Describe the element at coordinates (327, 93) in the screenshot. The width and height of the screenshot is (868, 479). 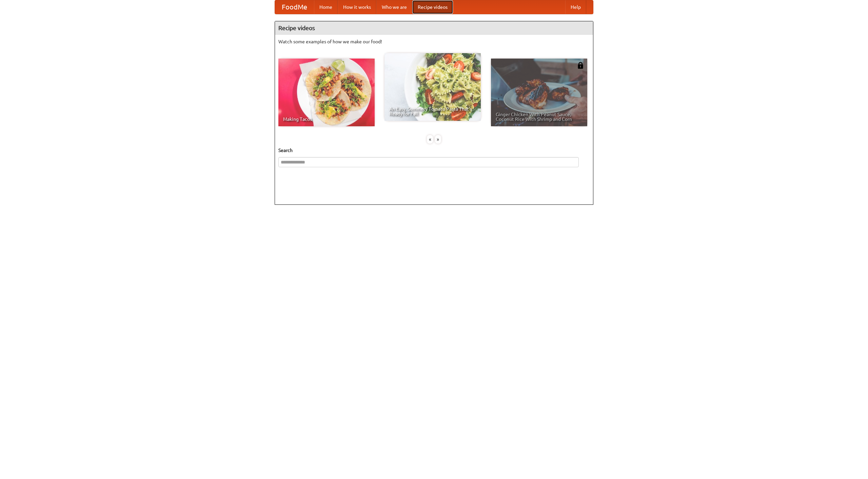
I see `a: Making Tacos` at that location.